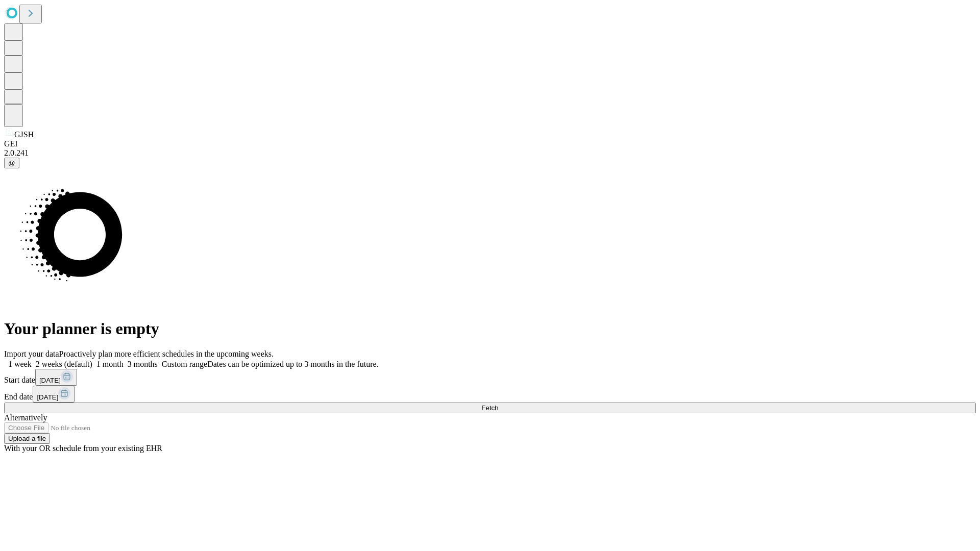 This screenshot has height=551, width=980. What do you see at coordinates (490, 328) in the screenshot?
I see `h1: Your planner is empty` at bounding box center [490, 328].